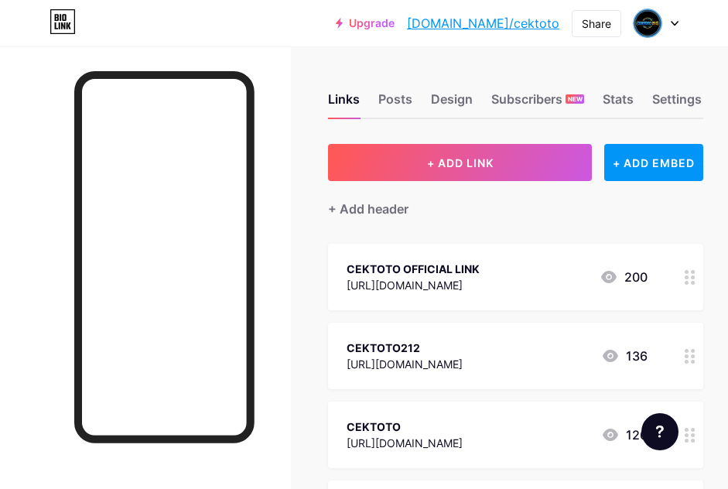 This screenshot has width=728, height=489. What do you see at coordinates (365, 23) in the screenshot?
I see `a: Upgrade` at bounding box center [365, 23].